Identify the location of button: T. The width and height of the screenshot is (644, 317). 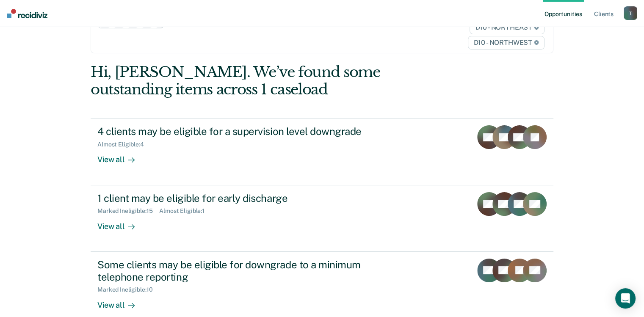
(631, 13).